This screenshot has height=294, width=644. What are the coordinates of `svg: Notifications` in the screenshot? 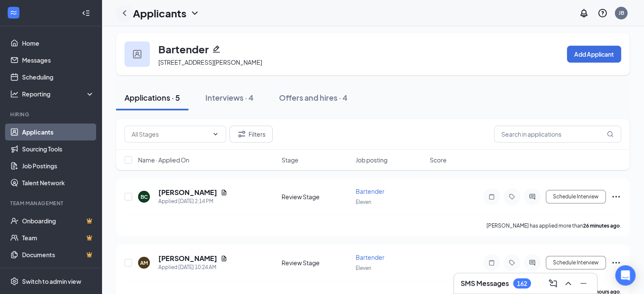 It's located at (584, 13).